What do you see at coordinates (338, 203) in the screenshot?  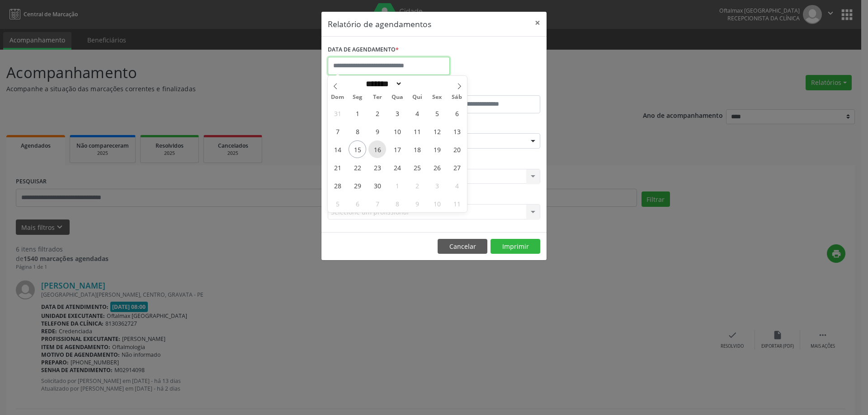 I see `span: Outubro 5, 2025` at bounding box center [338, 203].